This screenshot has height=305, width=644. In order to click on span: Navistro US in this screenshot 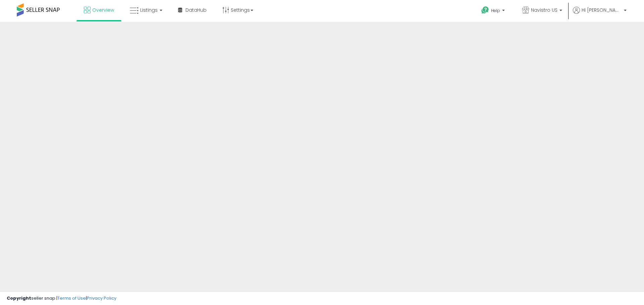, I will do `click(544, 10)`.